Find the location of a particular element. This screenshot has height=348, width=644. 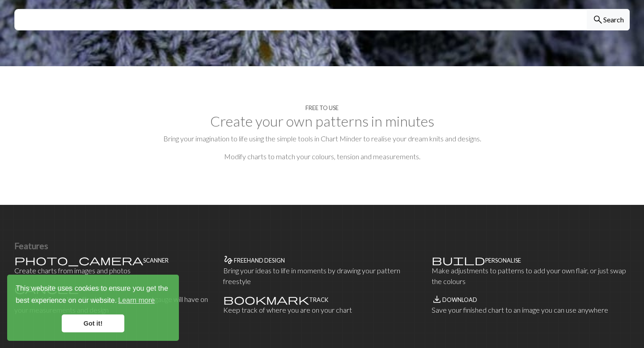

p: Make adjustments to patterns to add your own flair, or just swap the colours is located at coordinates (531, 276).